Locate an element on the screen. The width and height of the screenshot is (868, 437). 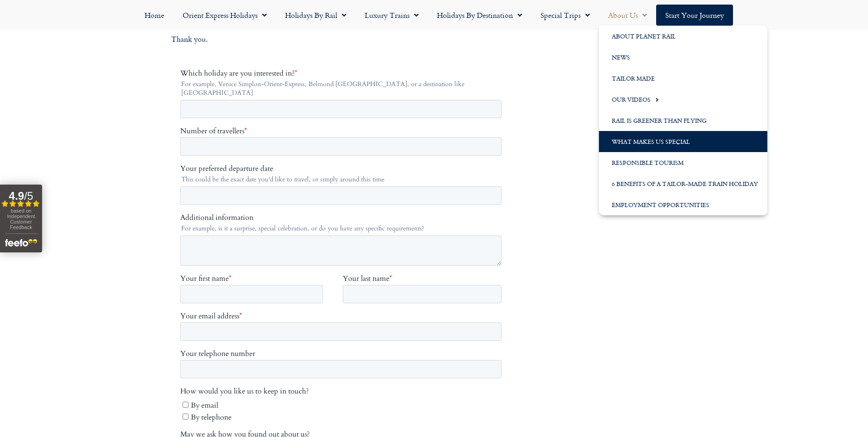
a: About Us is located at coordinates (627, 15).